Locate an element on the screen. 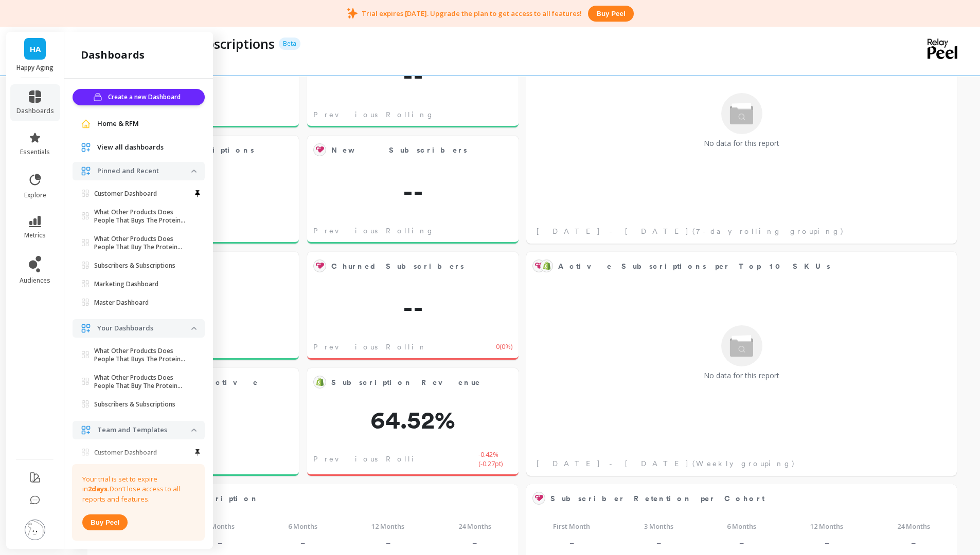 This screenshot has height=555, width=980. span: dashboards is located at coordinates (35, 111).